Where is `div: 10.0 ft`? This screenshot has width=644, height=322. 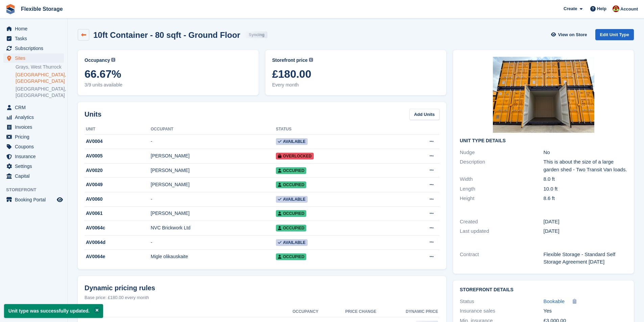 div: 10.0 ft is located at coordinates (585, 189).